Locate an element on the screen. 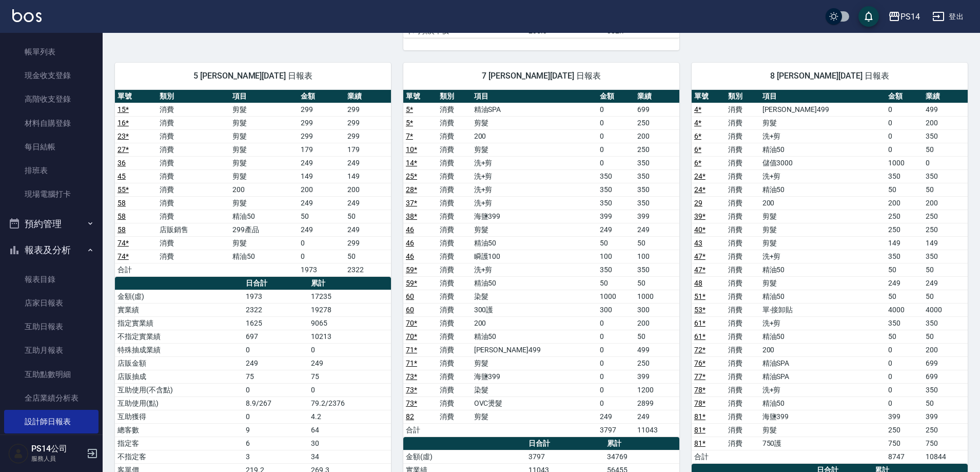  a: 設計師日報表 is located at coordinates (52, 421).